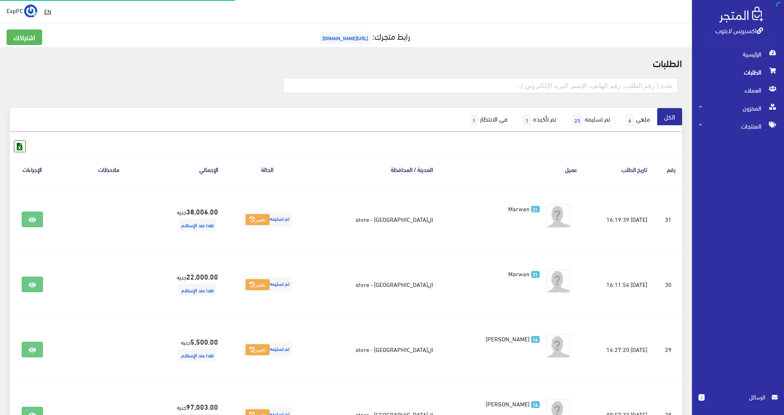 Image resolution: width=784 pixels, height=415 pixels. What do you see at coordinates (619, 169) in the screenshot?
I see `th: تاريخ الطلب` at bounding box center [619, 169].